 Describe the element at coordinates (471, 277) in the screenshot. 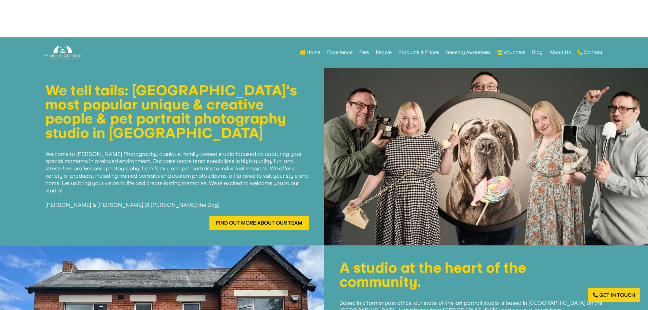

I see `h1: A studio at the heart of the community.` at that location.